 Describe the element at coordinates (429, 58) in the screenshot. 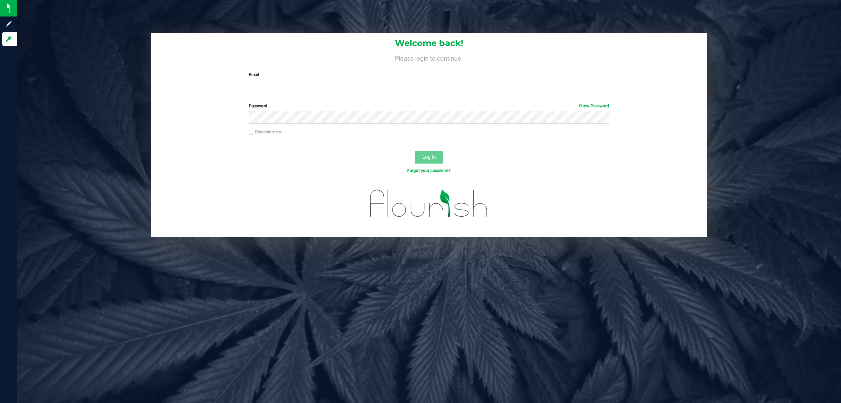

I see `h4: Please login to continue.` at that location.